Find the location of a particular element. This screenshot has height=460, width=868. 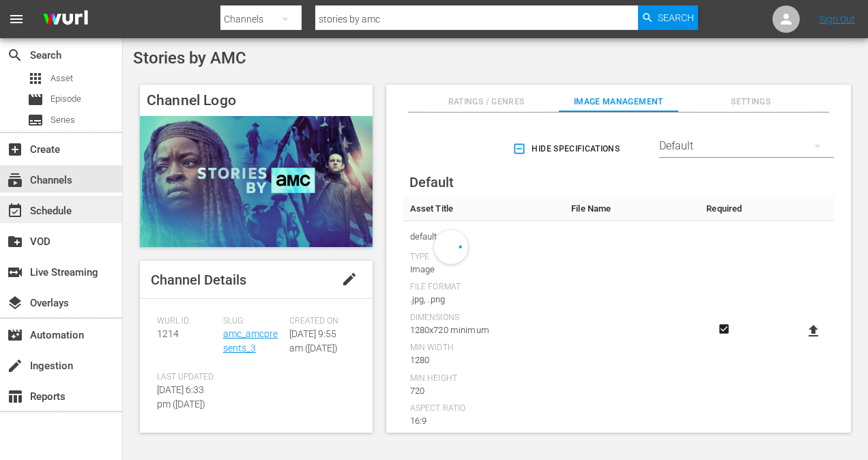

a: Sign Out is located at coordinates (837, 19).